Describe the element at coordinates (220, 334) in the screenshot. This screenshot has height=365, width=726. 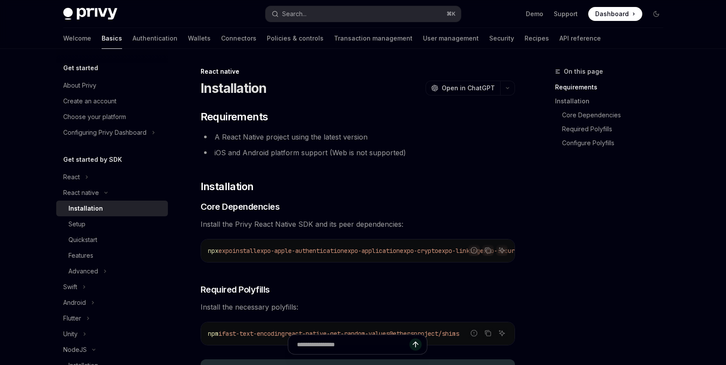
I see `span: i` at that location.